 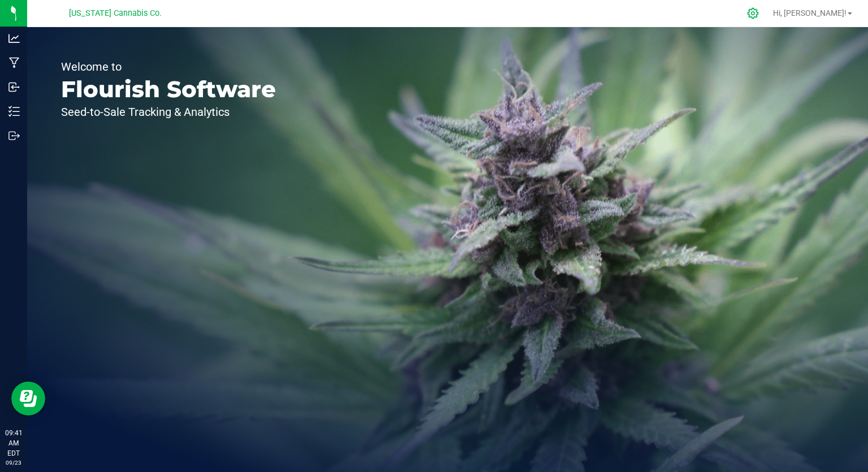 I want to click on inline-svg: Manufacturing, so click(x=14, y=63).